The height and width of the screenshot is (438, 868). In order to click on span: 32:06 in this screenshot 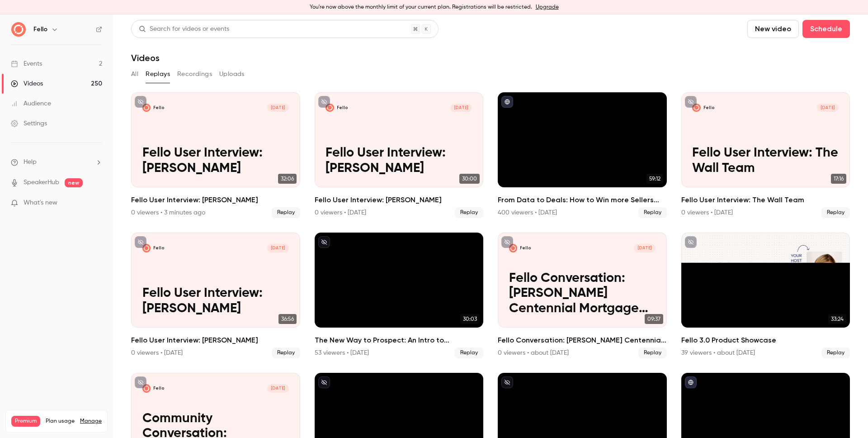, I will do `click(287, 179)`.